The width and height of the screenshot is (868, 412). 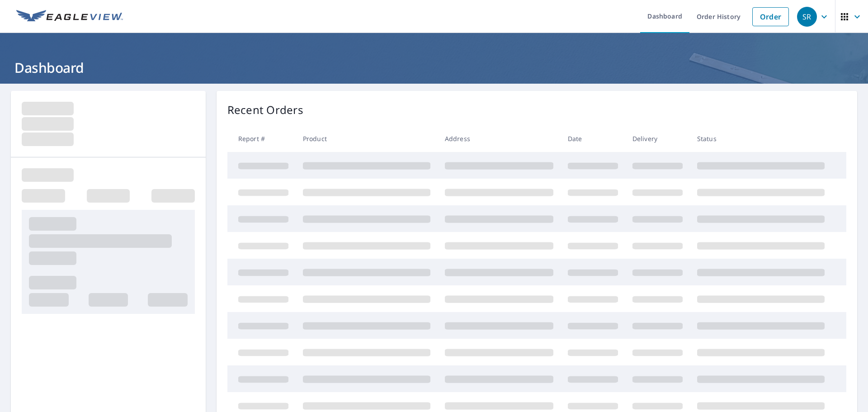 I want to click on th: Delivery, so click(x=658, y=138).